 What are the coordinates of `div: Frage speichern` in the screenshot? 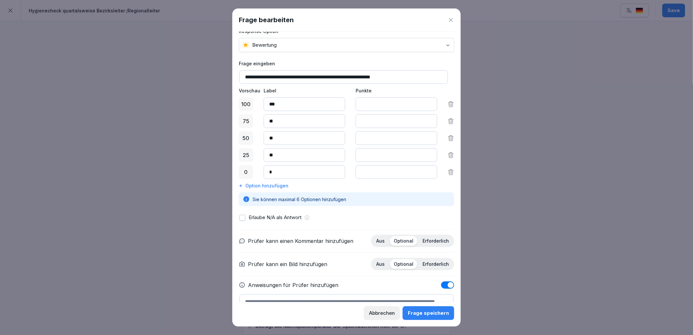 It's located at (428, 313).